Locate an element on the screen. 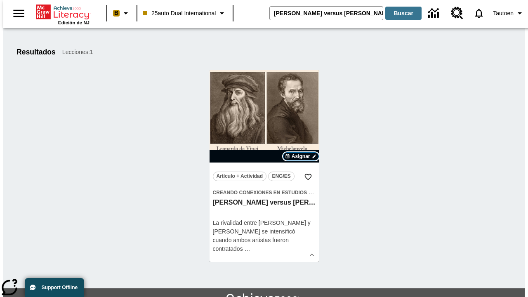  span: Tema: Creando conexiones en Estudios Sociales/Historia universal II is located at coordinates (264, 192).